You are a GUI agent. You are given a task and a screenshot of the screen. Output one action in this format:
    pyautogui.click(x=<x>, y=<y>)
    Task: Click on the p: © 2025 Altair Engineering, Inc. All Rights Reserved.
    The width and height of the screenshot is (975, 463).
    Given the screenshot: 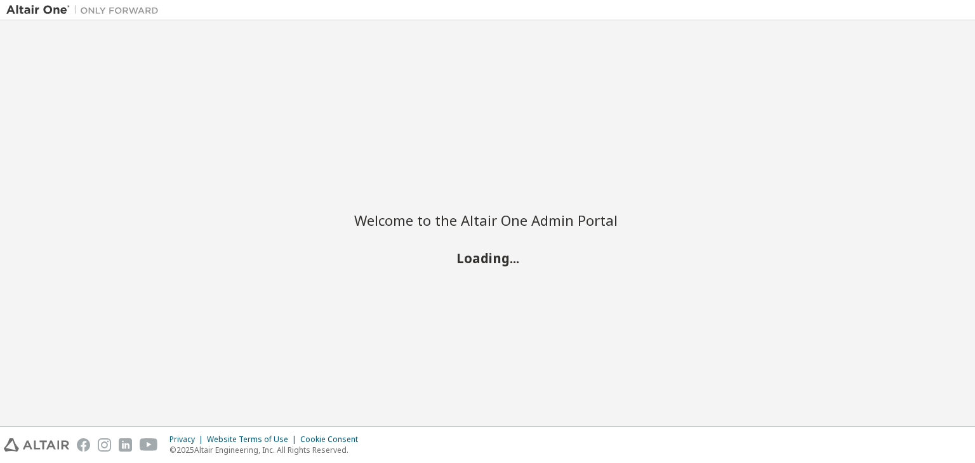 What is the action you would take?
    pyautogui.click(x=267, y=450)
    